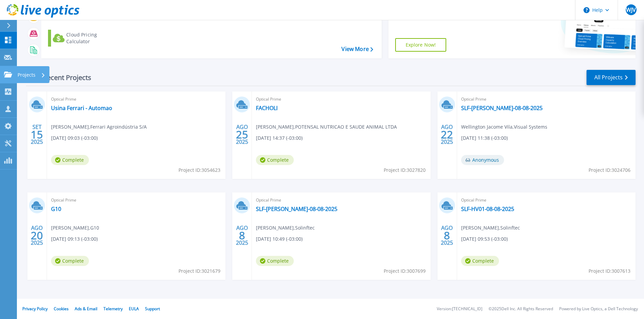 Image resolution: width=644 pixels, height=319 pixels. I want to click on div: Recent Projects, so click(63, 77).